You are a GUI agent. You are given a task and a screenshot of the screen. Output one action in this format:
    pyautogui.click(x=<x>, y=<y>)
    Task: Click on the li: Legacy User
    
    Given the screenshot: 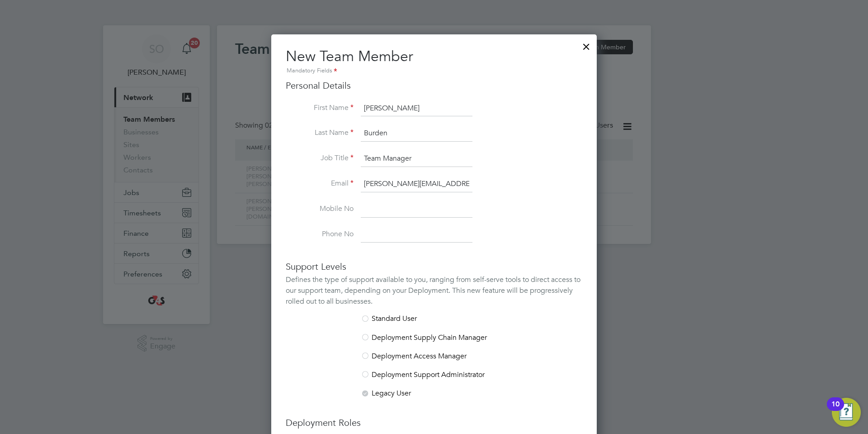 What is the action you would take?
    pyautogui.click(x=434, y=393)
    